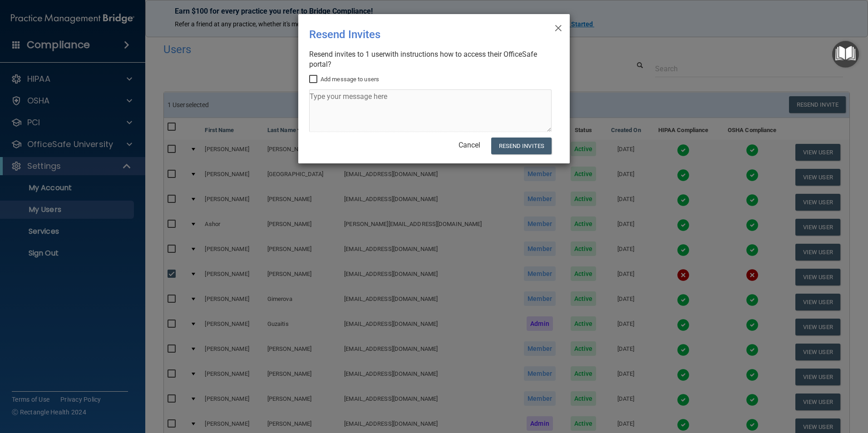  What do you see at coordinates (521, 146) in the screenshot?
I see `button: Resend Invites` at bounding box center [521, 146].